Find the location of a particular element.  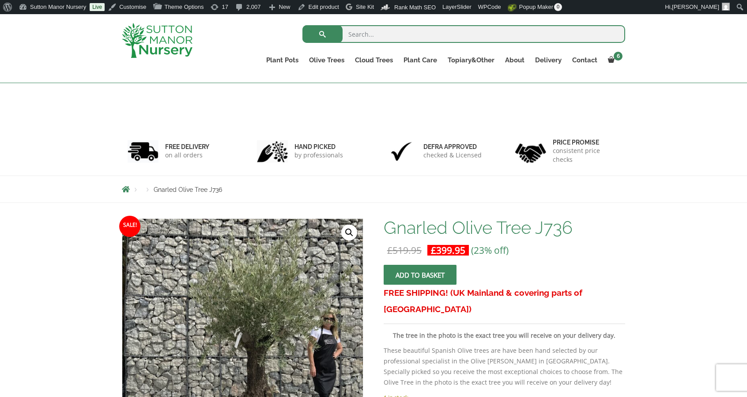

nav: Breadcrumbs is located at coordinates (374, 189).